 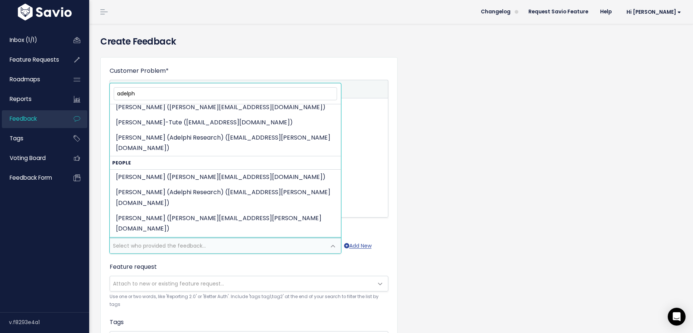 What do you see at coordinates (558, 12) in the screenshot?
I see `a: Request Savio Feature` at bounding box center [558, 12].